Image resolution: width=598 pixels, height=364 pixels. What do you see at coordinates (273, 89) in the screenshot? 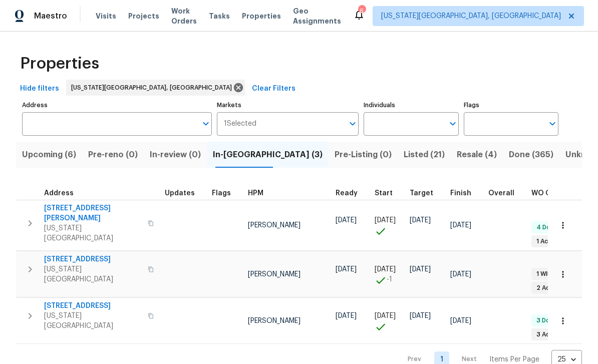
I see `button: Clear Filters` at bounding box center [273, 89].